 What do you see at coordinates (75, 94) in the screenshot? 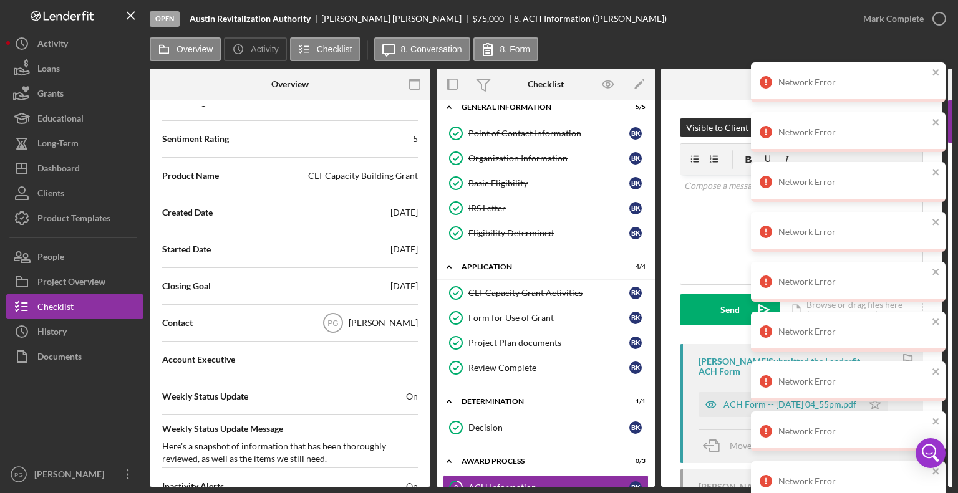
I see `button: Grants` at bounding box center [75, 94].